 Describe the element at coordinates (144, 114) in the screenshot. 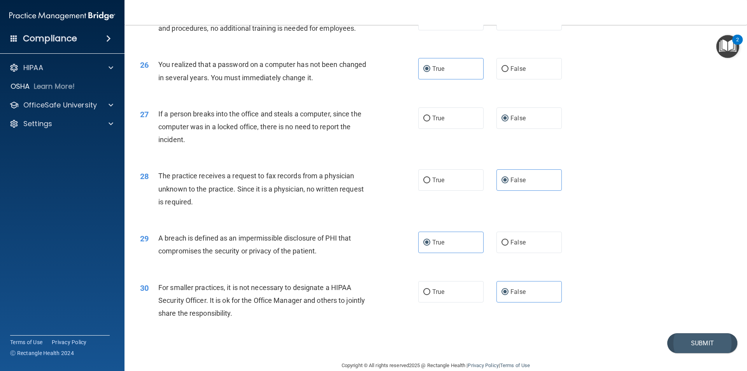

I see `span: 27` at that location.